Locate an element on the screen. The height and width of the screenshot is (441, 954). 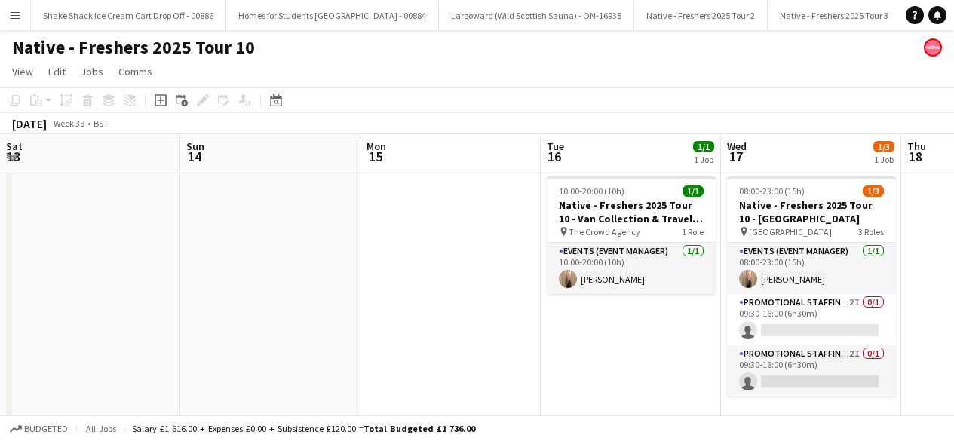
span: 08:00-23:00 (15h) is located at coordinates (771, 191).